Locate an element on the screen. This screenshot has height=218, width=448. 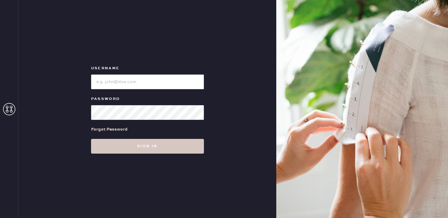
input: e.g. john@doe.com is located at coordinates (148, 82).